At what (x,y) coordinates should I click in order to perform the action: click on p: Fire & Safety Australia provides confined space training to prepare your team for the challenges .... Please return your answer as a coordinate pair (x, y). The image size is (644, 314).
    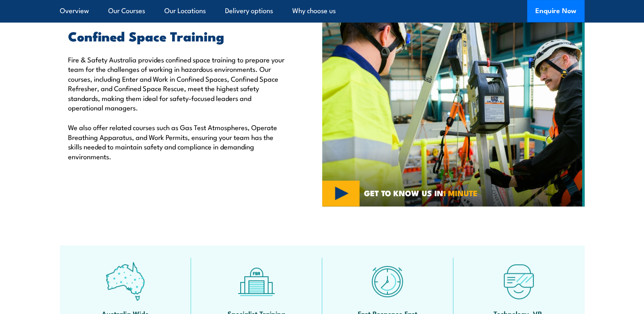
    Looking at the image, I should click on (176, 84).